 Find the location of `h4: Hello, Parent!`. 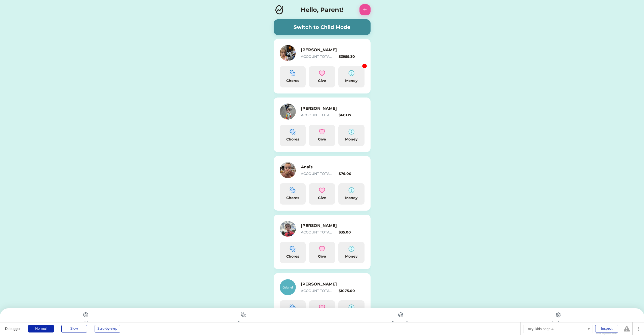

h4: Hello, Parent! is located at coordinates (322, 10).